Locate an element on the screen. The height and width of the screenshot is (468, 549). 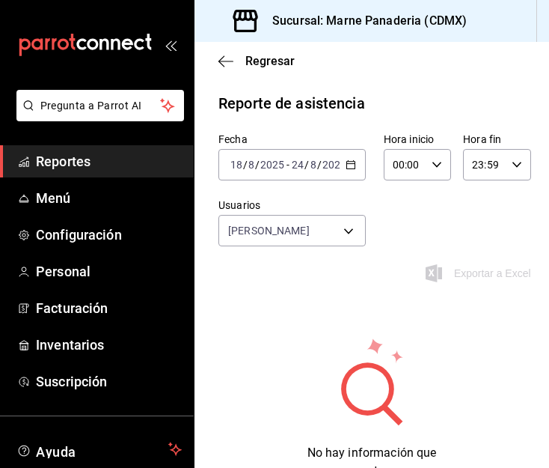
span: Menú is located at coordinates (108, 197).